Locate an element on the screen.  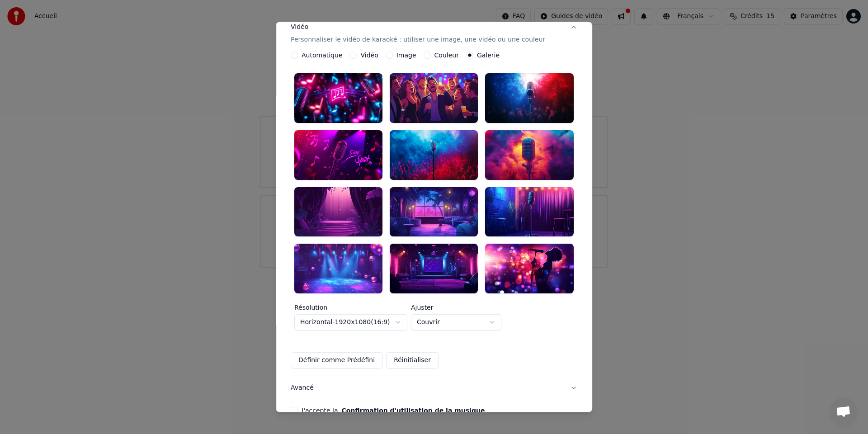
label: Ajuster is located at coordinates (456, 308).